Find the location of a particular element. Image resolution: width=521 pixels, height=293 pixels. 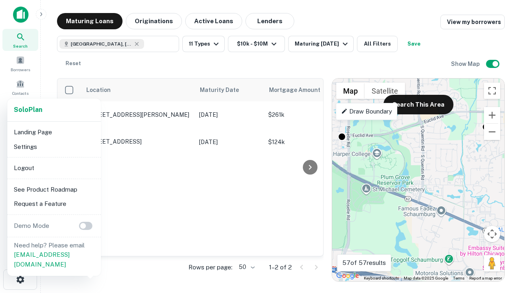

p: Need help? Please email is located at coordinates (54, 255).